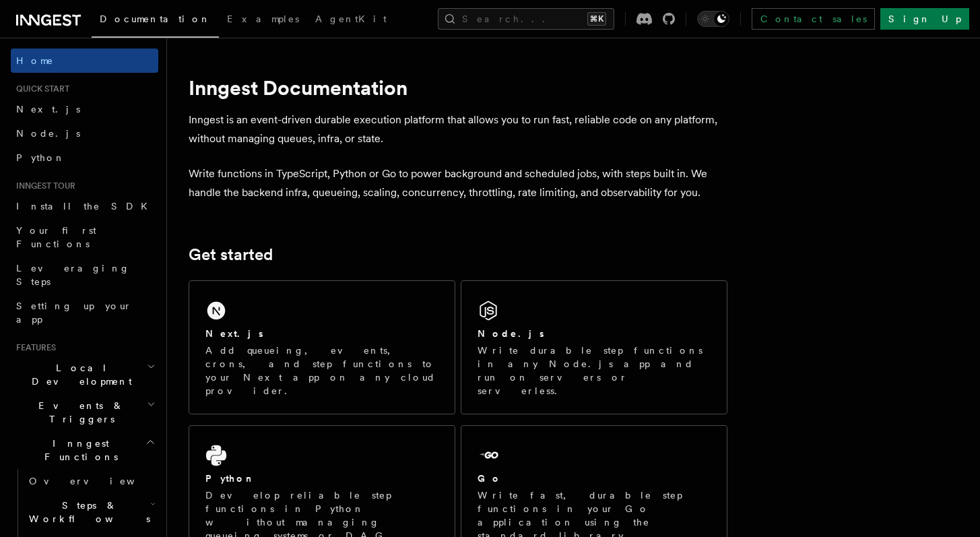 This screenshot has height=537, width=980. Describe the element at coordinates (594, 371) in the screenshot. I see `p: Write durable step functions in any Node.js app and run on servers or serverless.` at that location.